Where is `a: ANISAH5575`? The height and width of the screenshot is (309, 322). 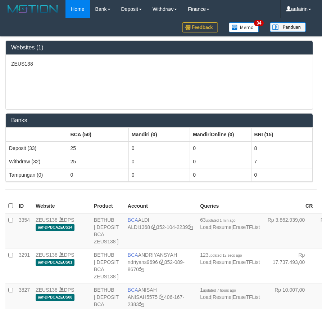 a: ANISAH5575 is located at coordinates (143, 297).